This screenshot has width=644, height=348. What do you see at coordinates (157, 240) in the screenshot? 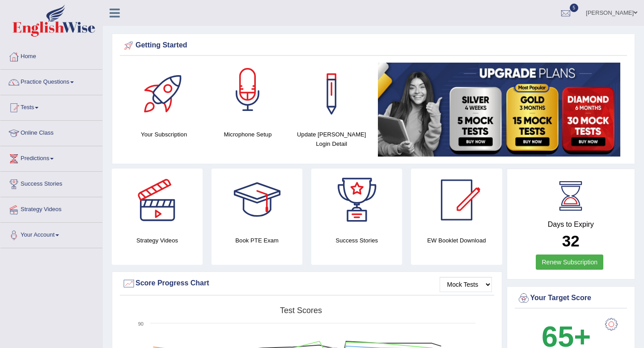
I see `h4: Strategy Videos` at bounding box center [157, 240].